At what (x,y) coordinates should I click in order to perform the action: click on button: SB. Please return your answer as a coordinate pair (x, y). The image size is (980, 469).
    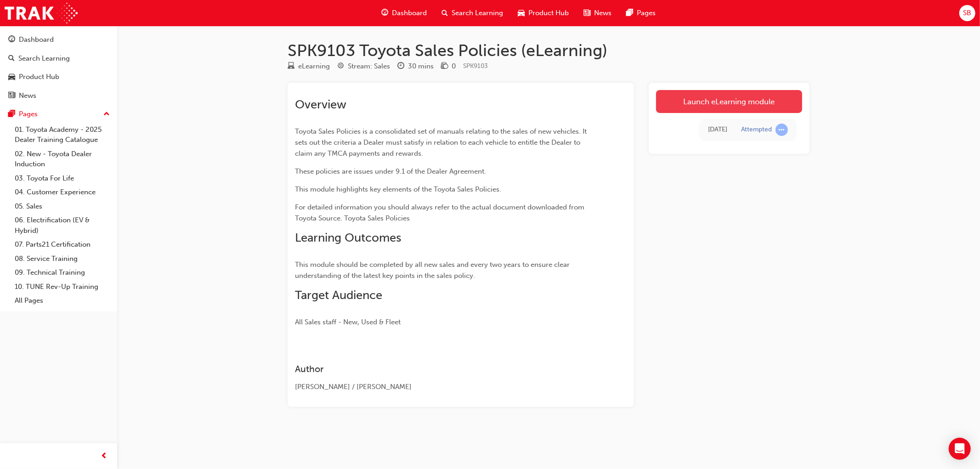
    Looking at the image, I should click on (968, 13).